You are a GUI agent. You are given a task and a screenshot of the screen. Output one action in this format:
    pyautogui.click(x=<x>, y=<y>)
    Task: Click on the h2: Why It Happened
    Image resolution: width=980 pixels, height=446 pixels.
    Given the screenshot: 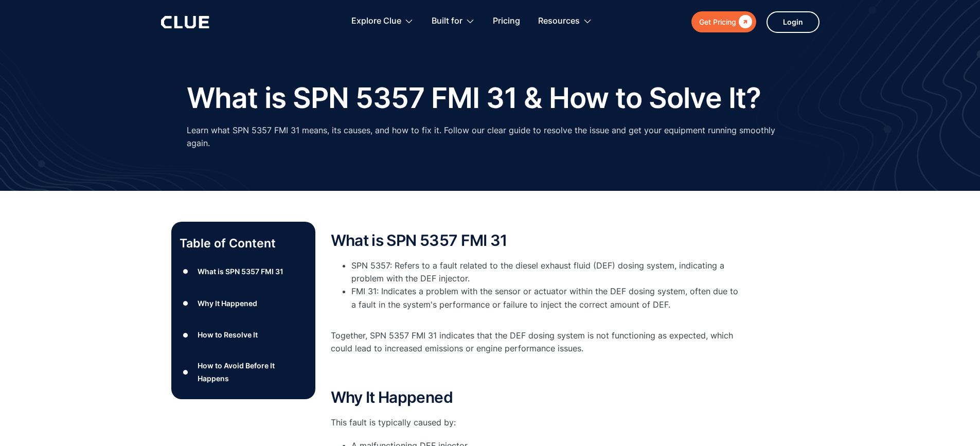 What is the action you would take?
    pyautogui.click(x=537, y=397)
    